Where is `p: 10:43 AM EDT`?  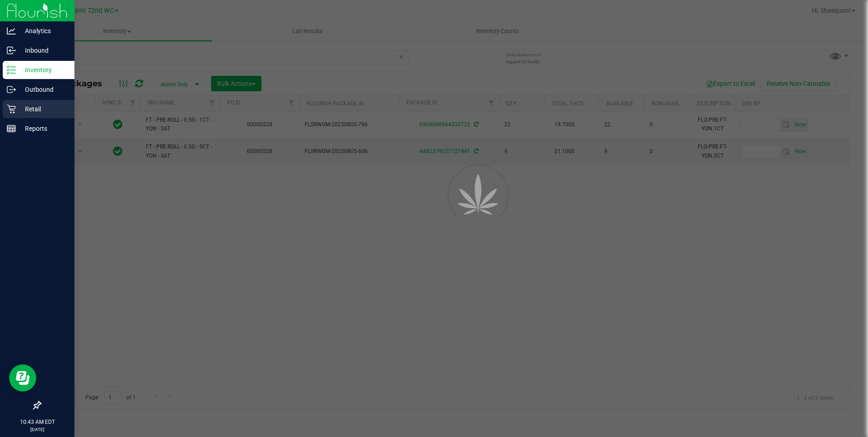
p: 10:43 AM EDT is located at coordinates (38, 422).